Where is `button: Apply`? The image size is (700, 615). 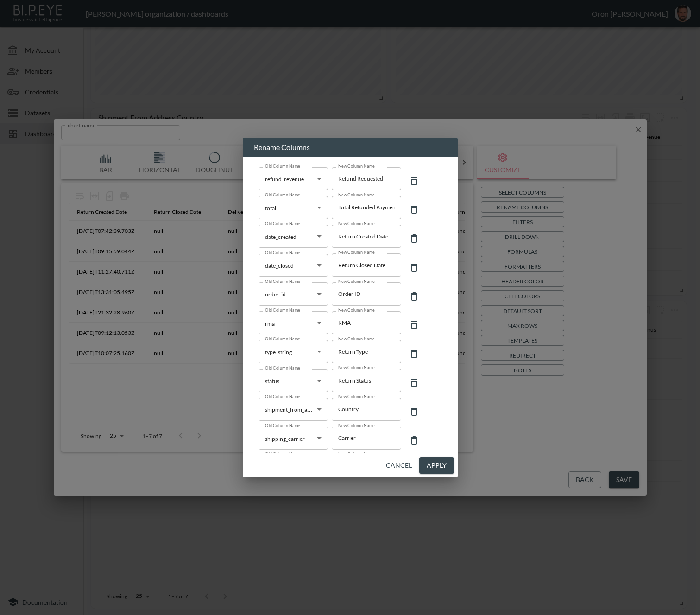
button: Apply is located at coordinates (436, 466).